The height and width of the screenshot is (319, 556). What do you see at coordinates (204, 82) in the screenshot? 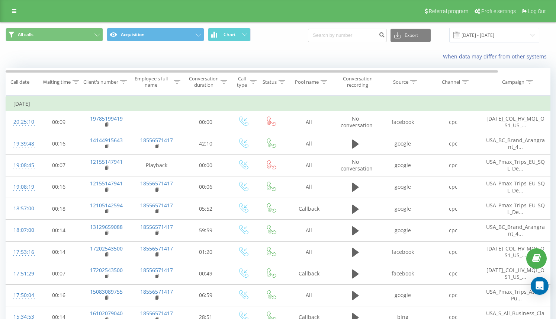
I see `div: Conversation duration` at bounding box center [204, 82].